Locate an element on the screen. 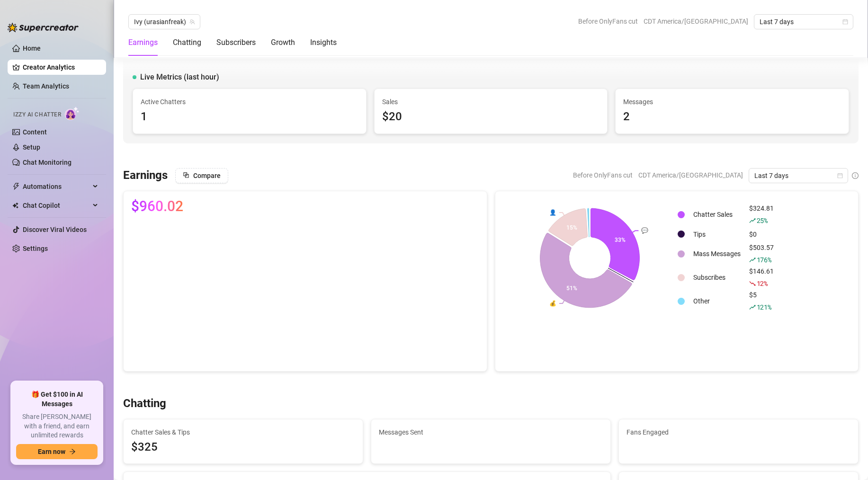  div: Insights is located at coordinates (323, 43).